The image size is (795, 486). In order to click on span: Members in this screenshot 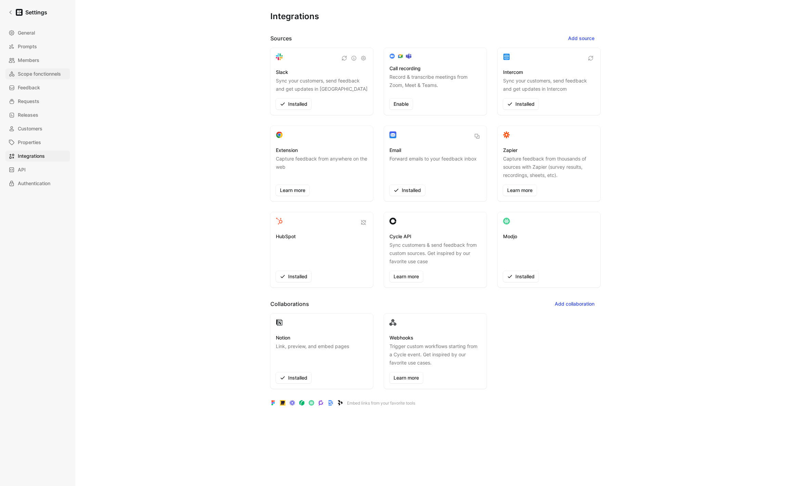, I will do `click(28, 60)`.